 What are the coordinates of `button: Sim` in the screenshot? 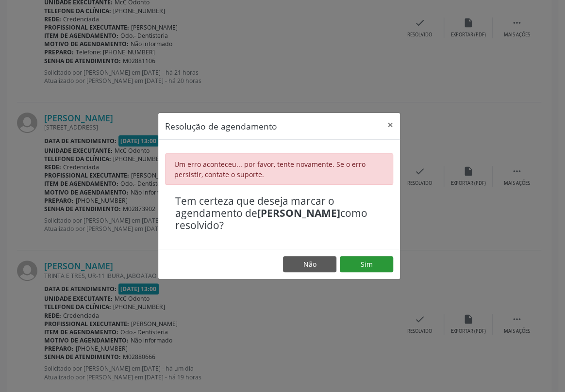 It's located at (367, 264).